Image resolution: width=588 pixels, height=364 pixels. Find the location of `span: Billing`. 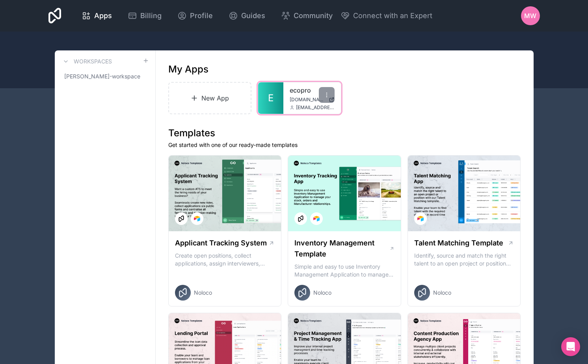

span: Billing is located at coordinates (151, 16).